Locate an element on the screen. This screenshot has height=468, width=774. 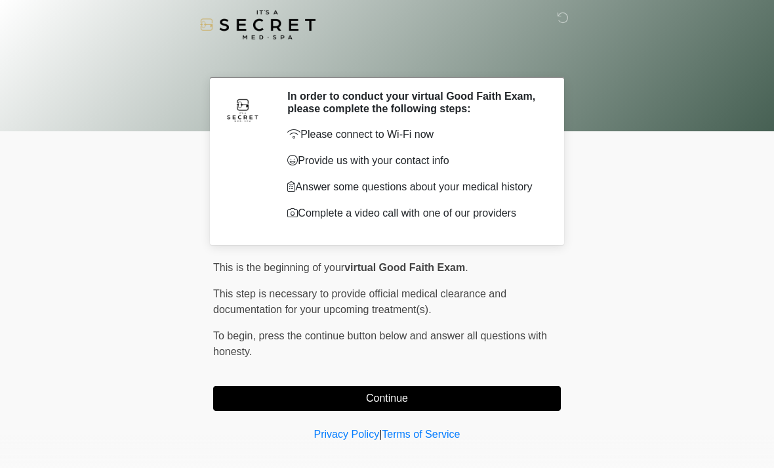
p: Please connect to Wi-Fi now is located at coordinates (414, 134).